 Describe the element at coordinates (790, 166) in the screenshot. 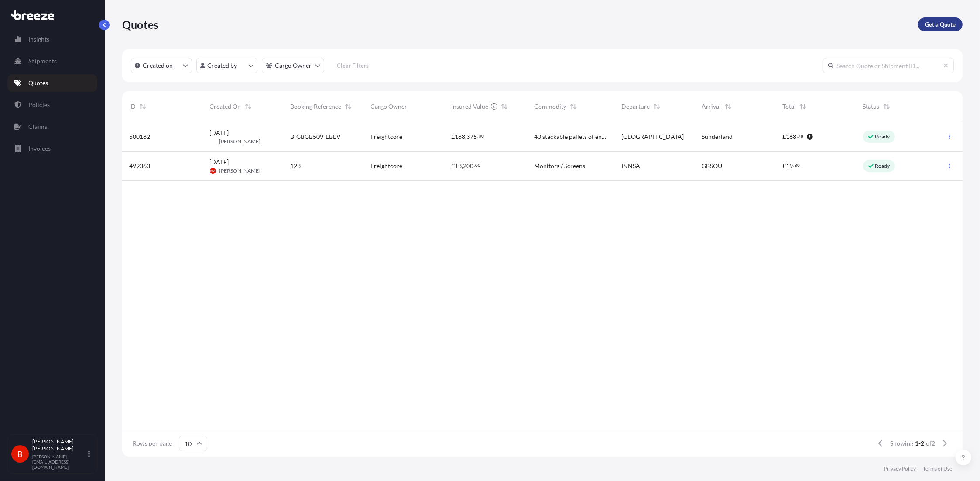

I see `span: 19` at that location.